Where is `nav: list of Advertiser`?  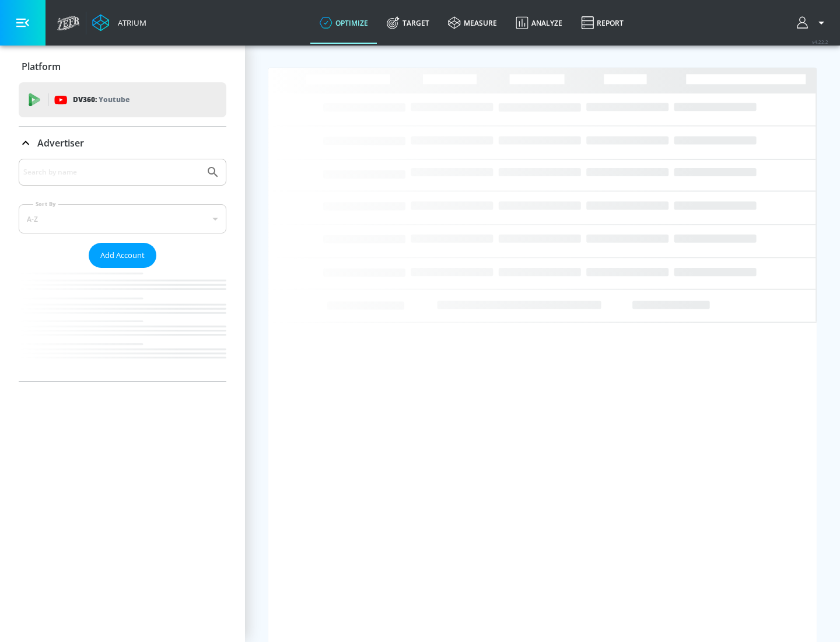 nav: list of Advertiser is located at coordinates (122, 325).